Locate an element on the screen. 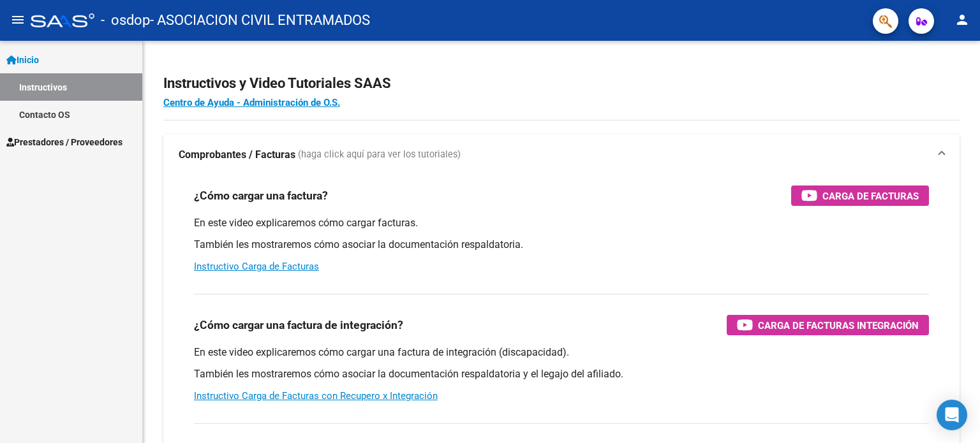 This screenshot has height=443, width=980. span: Prestadores / Proveedores is located at coordinates (64, 142).